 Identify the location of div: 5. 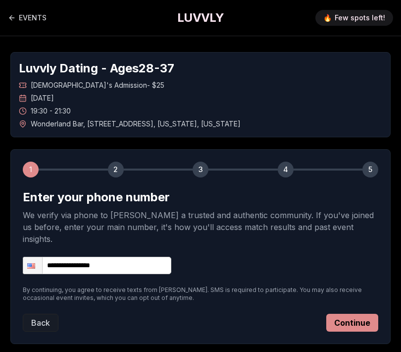
(371, 169).